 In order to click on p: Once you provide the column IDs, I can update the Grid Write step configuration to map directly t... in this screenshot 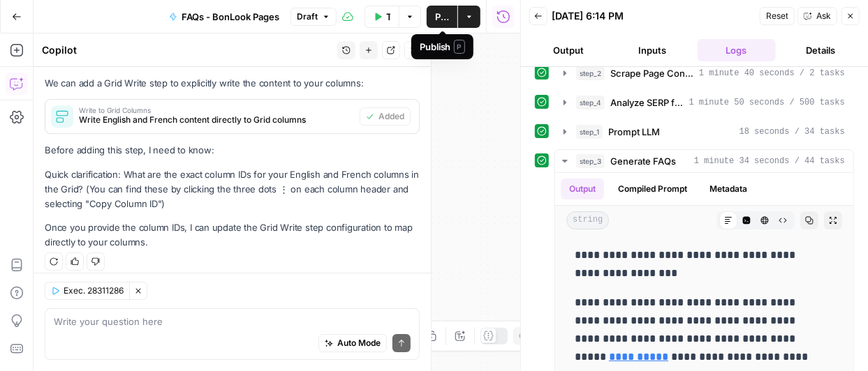, I will do `click(231, 236)`.